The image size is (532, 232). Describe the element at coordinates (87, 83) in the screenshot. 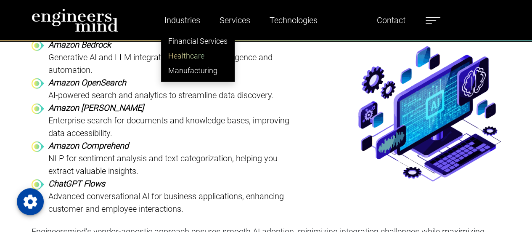

I see `strong: Amazon OpenSearch` at that location.